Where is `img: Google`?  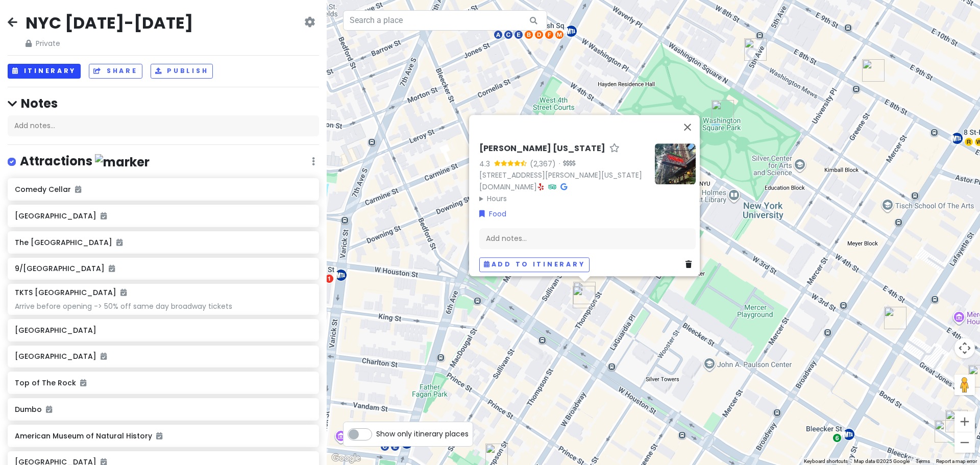 img: Google is located at coordinates (346, 458).